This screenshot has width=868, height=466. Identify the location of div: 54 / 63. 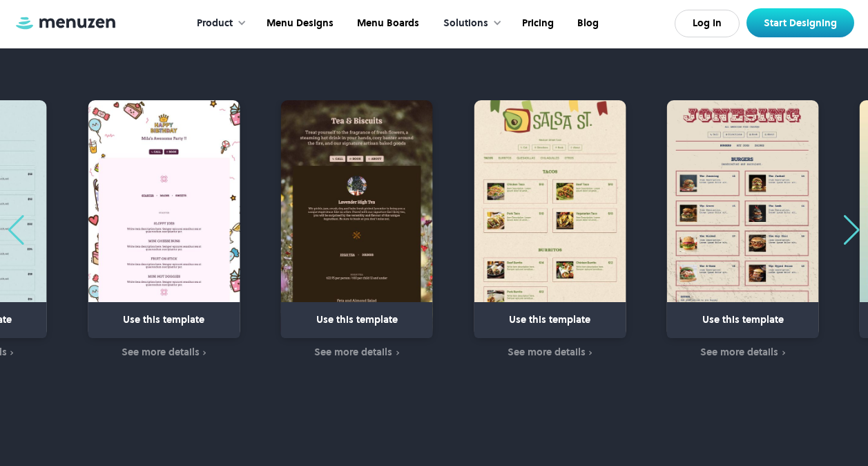
(556, 230).